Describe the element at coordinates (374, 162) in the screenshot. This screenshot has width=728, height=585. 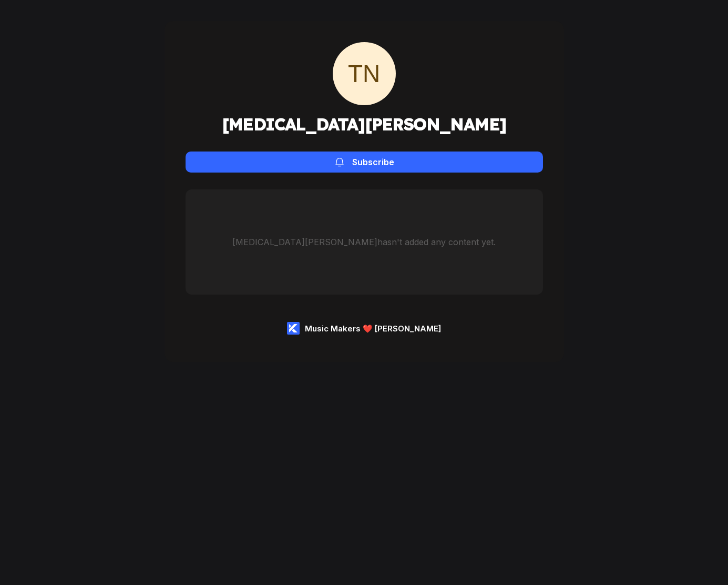
I see `div: Subscribe` at that location.